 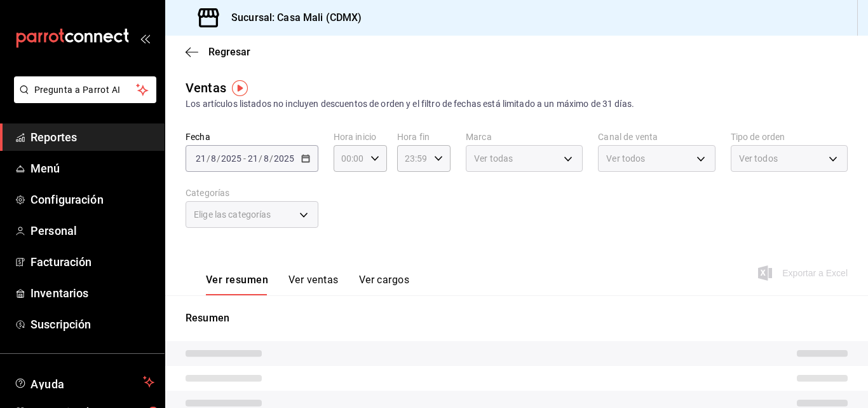 I want to click on span: Suscripción, so click(x=92, y=324).